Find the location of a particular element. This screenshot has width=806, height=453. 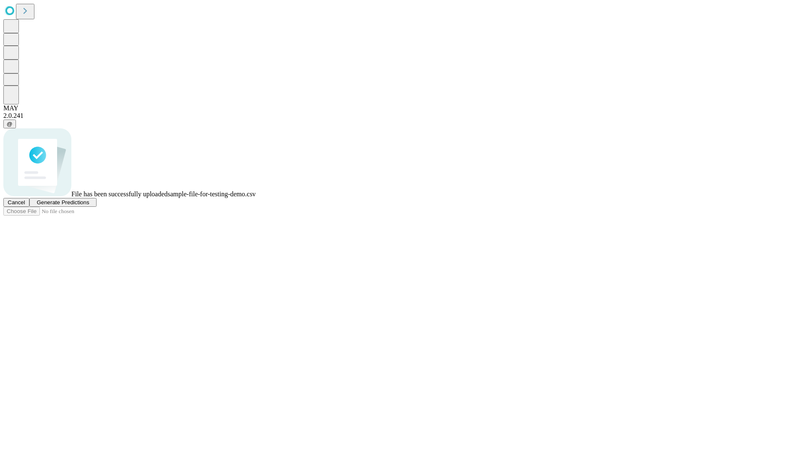

span: File has been successfully uploaded is located at coordinates (119, 194).